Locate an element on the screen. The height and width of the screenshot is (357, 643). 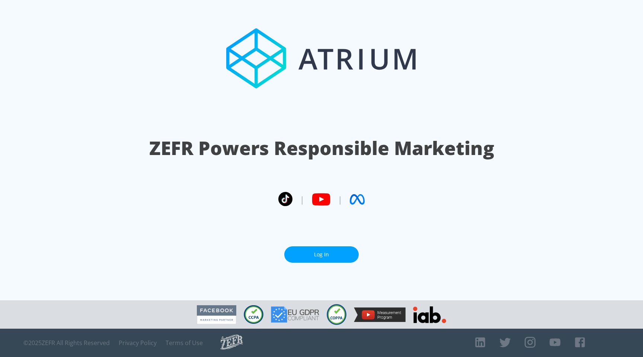
img: Facebook Marketing Partner is located at coordinates (217, 314).